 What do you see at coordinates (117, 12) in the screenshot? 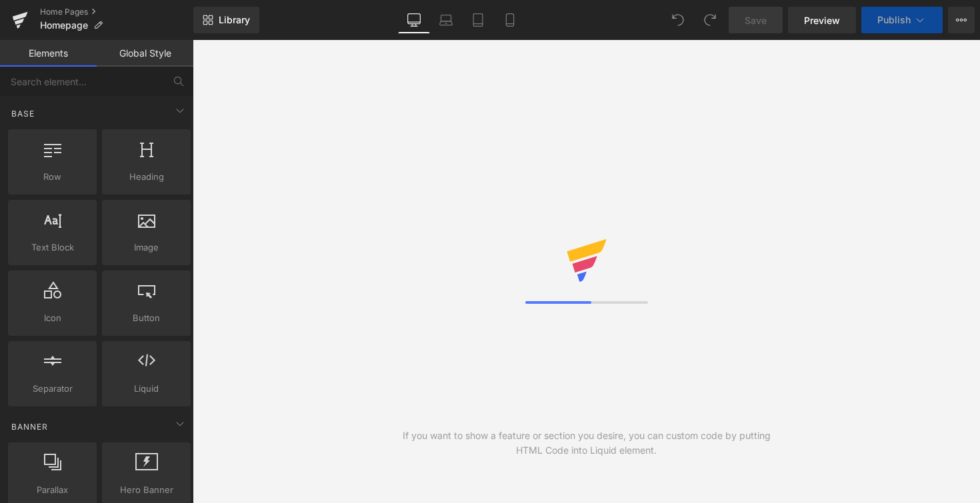
I see `a: Home Pages` at bounding box center [117, 12].